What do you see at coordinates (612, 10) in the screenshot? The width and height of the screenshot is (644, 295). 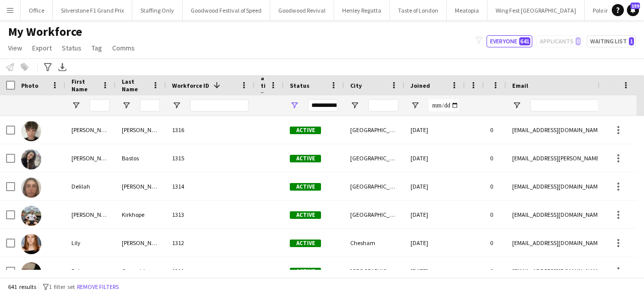 I see `button: Polo in the Park` at bounding box center [612, 10].